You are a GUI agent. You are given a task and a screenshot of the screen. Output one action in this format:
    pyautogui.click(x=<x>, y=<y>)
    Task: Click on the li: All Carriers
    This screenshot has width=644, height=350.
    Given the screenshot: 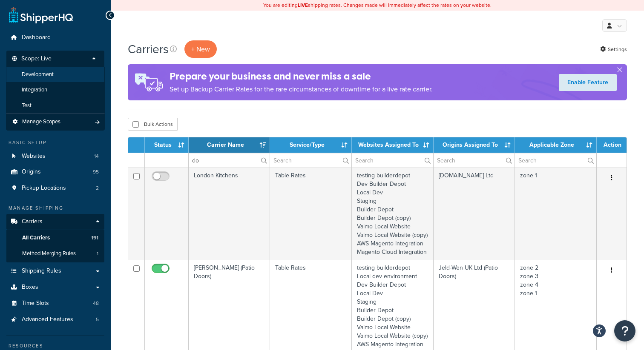 What is the action you would take?
    pyautogui.click(x=55, y=238)
    